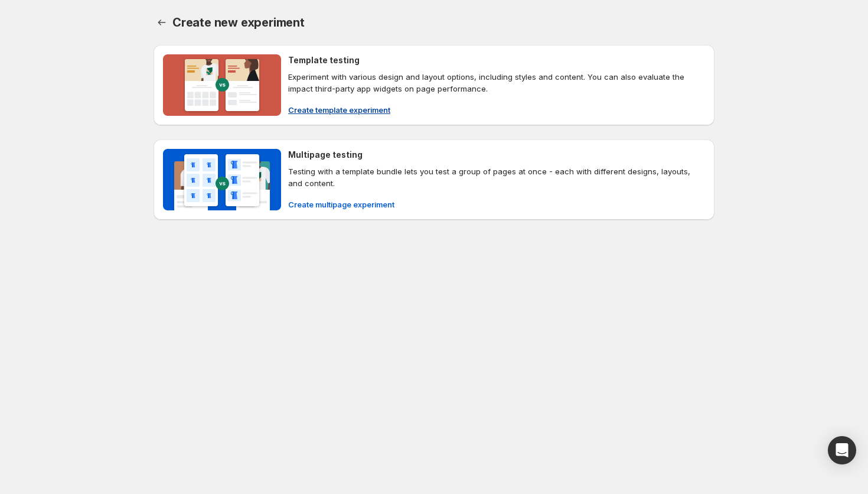 The height and width of the screenshot is (494, 868). I want to click on span: Create template experiment, so click(339, 110).